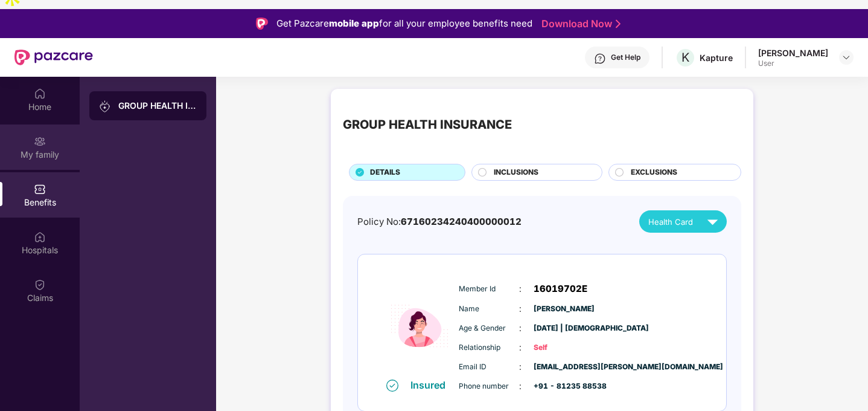  I want to click on img: icon, so click(420, 325).